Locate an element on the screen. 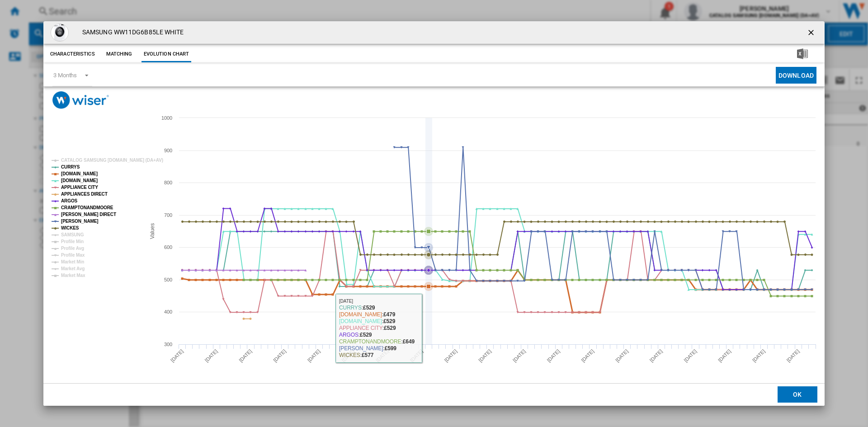  tspan: 900 is located at coordinates (168, 150).